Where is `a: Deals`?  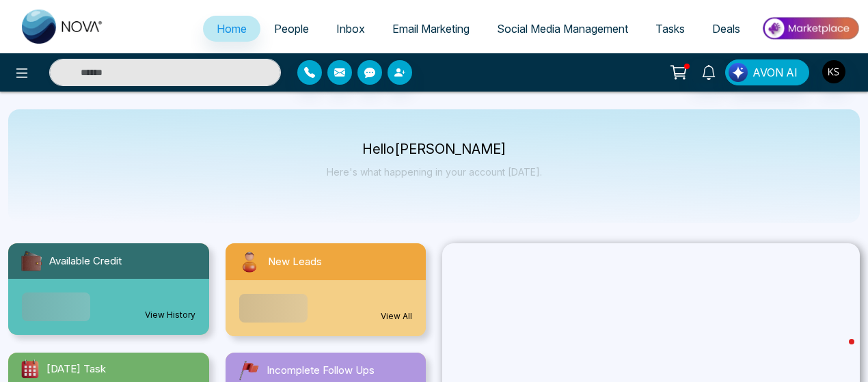 a: Deals is located at coordinates (726, 29).